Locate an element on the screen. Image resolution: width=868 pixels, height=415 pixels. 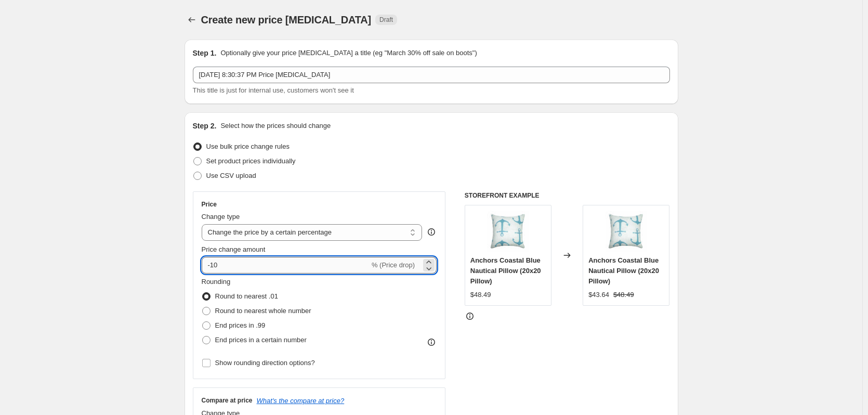
span: End prices in .99 is located at coordinates (240, 325).